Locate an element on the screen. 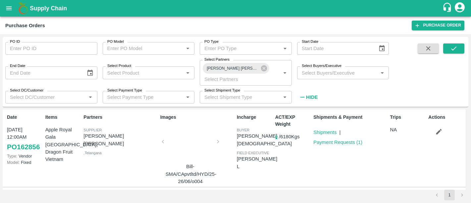 This screenshot has width=471, height=203. input: Enter PO ID is located at coordinates (51, 48).